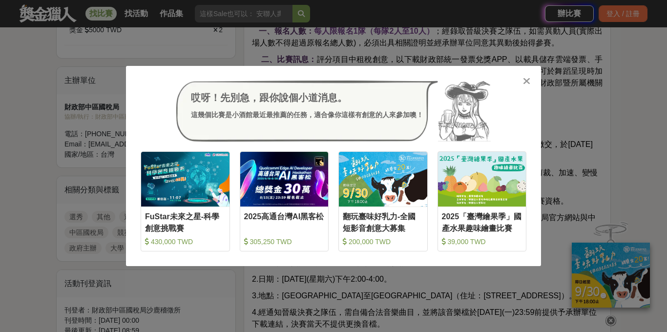  I want to click on div: 200,000 TWD, so click(383, 242).